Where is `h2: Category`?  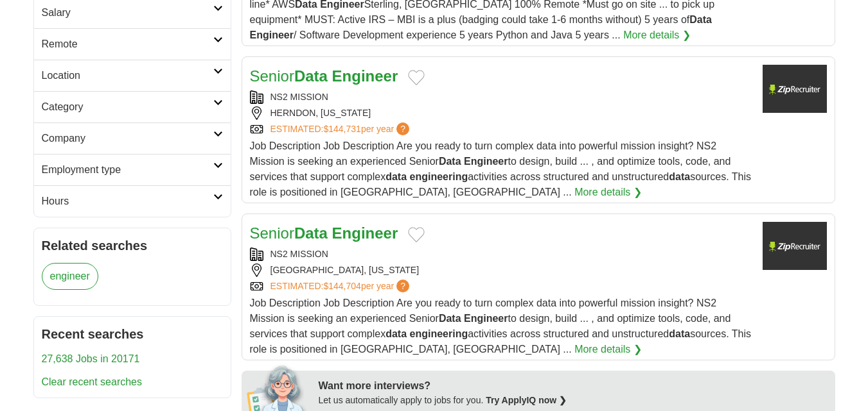
h2: Category is located at coordinates (128, 107).